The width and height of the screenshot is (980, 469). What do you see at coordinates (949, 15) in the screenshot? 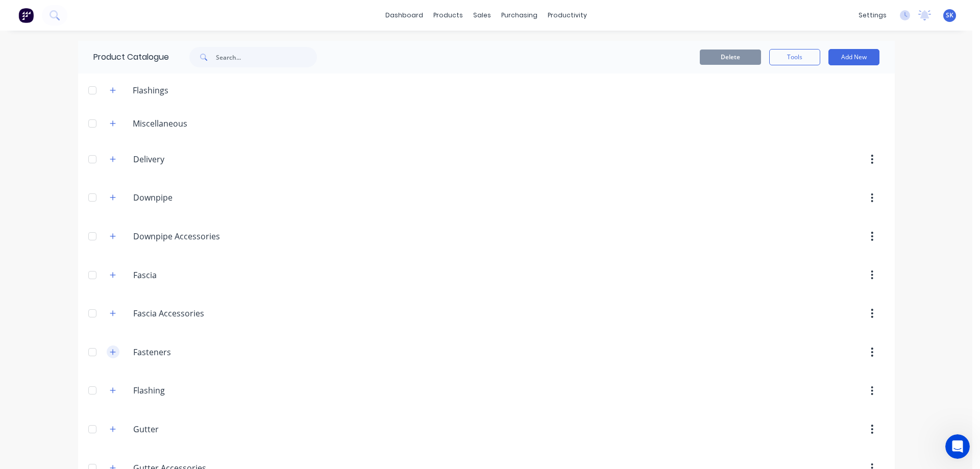
I see `span: SK` at bounding box center [949, 15].